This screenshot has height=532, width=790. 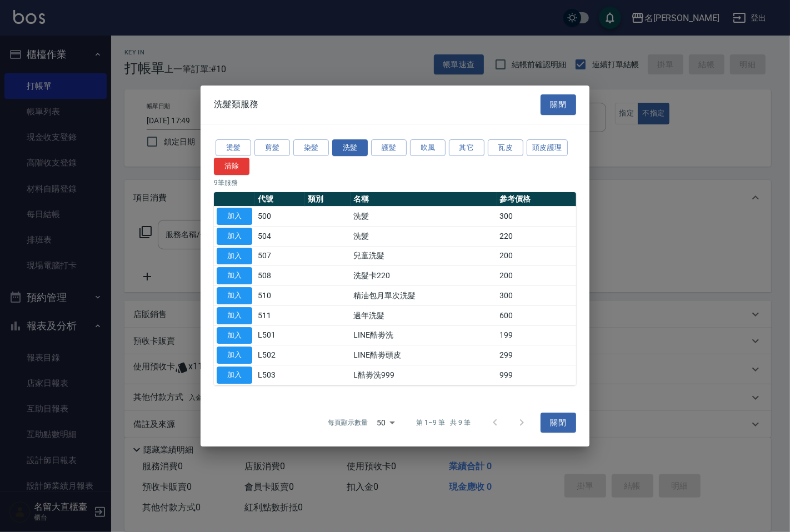 What do you see at coordinates (350, 147) in the screenshot?
I see `button: 洗髮` at bounding box center [350, 147].